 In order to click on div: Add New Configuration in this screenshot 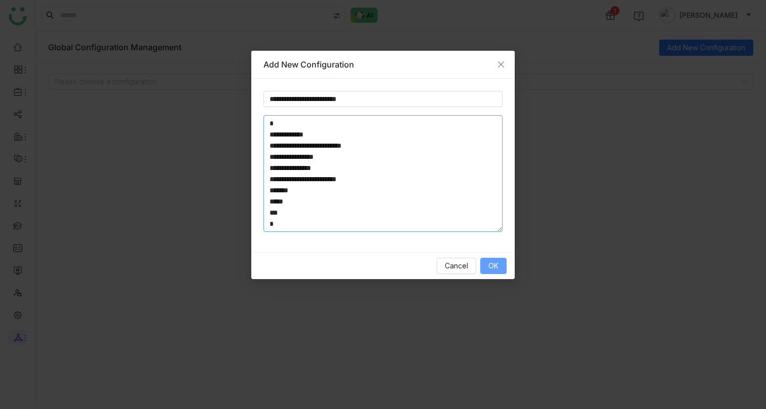, I will do `click(383, 64)`.